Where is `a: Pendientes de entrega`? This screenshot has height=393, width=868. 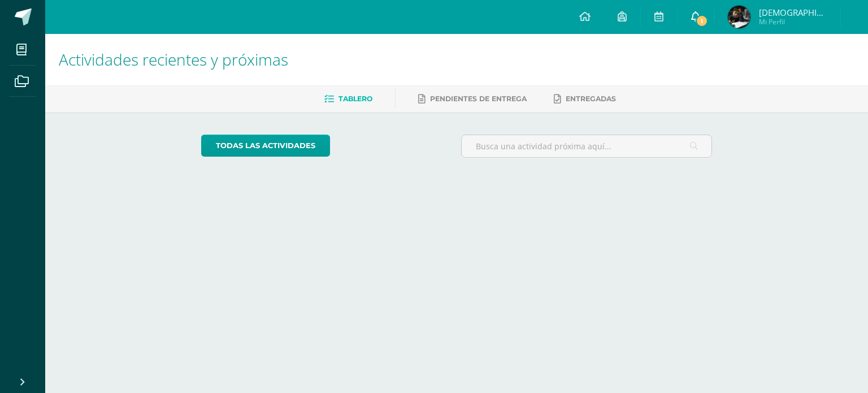
a: Pendientes de entrega is located at coordinates (473, 99).